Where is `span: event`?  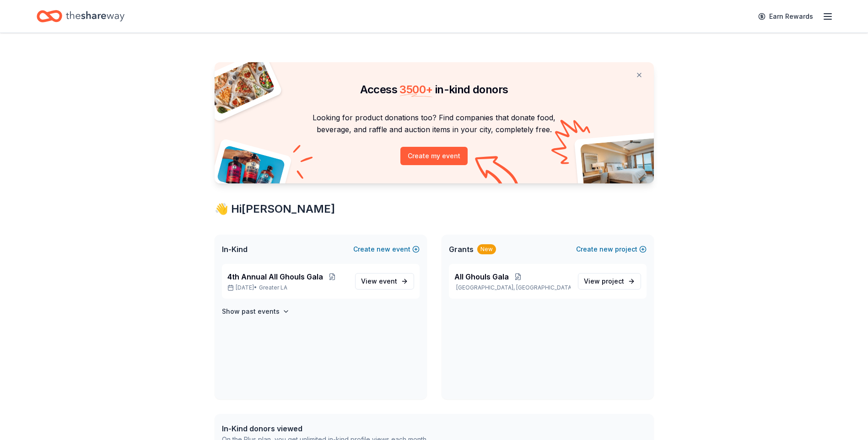
span: event is located at coordinates (388, 281).